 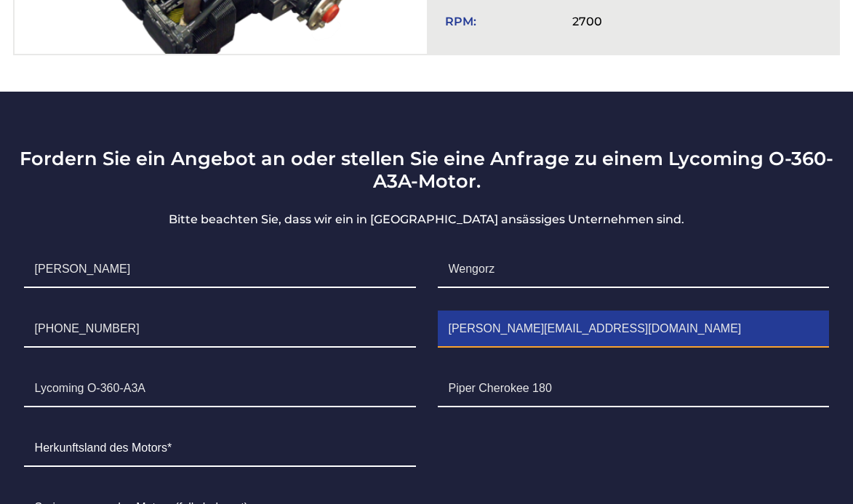 What do you see at coordinates (427, 170) in the screenshot?
I see `h3: Fordern Sie ein Angebot an oder stellen Sie eine Anfrage zu einem Lycoming O-360-A3A-Motor.` at bounding box center [427, 170].